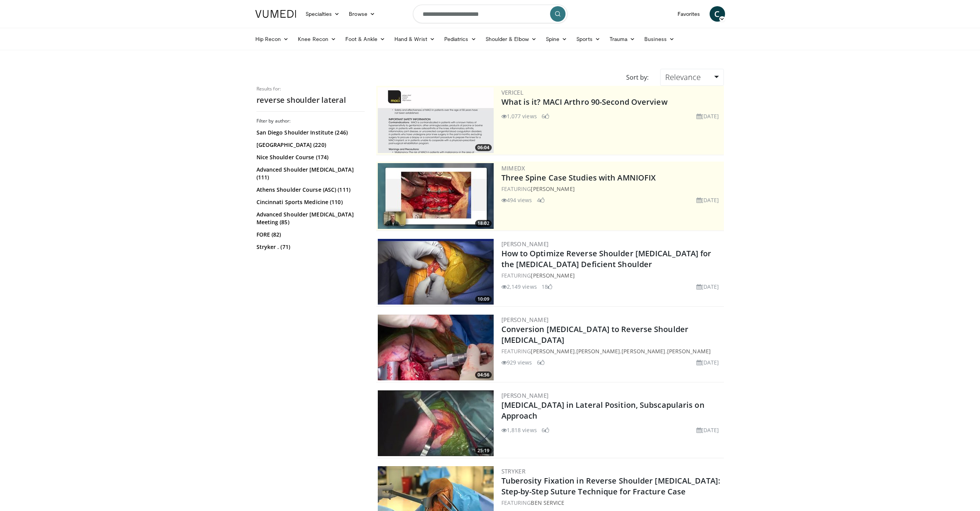 The height and width of the screenshot is (511, 980). What do you see at coordinates (718, 14) in the screenshot?
I see `a: C` at bounding box center [718, 14].